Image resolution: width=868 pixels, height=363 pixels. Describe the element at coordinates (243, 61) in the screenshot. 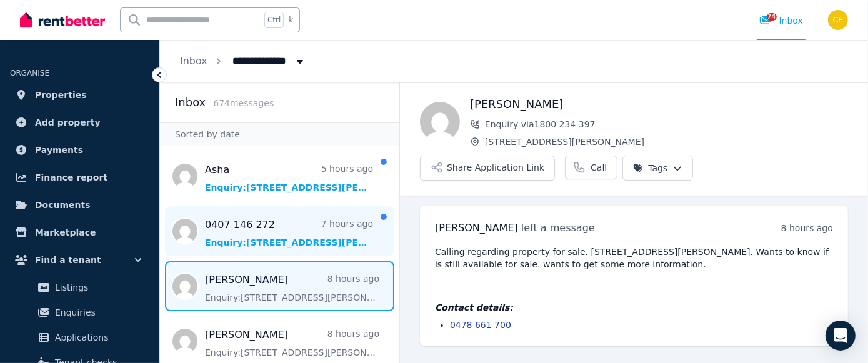

I see `nav: Breadcrumb` at that location.